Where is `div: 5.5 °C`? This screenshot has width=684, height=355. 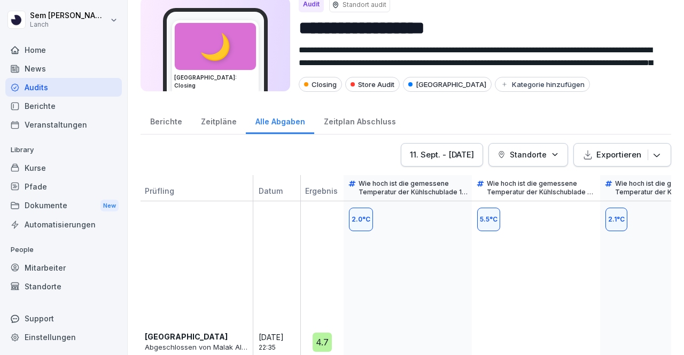
div: 5.5 °C is located at coordinates (488, 220).